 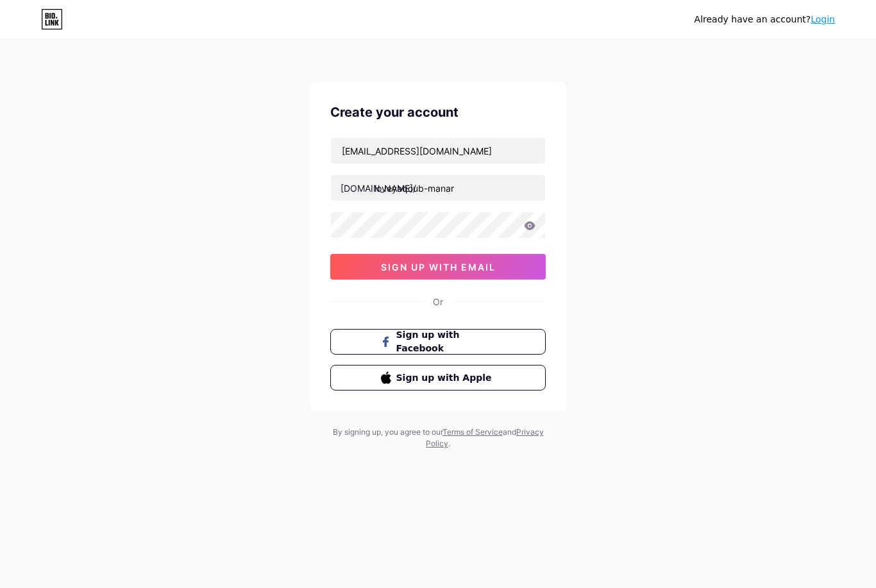 I want to click on div: By signing up, you agree to our and ., so click(x=438, y=438).